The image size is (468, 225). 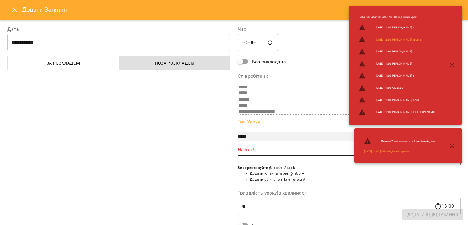 What do you see at coordinates (400, 141) in the screenshot?
I see `li: Кирило : У викладача в цей час інший урок` at bounding box center [400, 141].